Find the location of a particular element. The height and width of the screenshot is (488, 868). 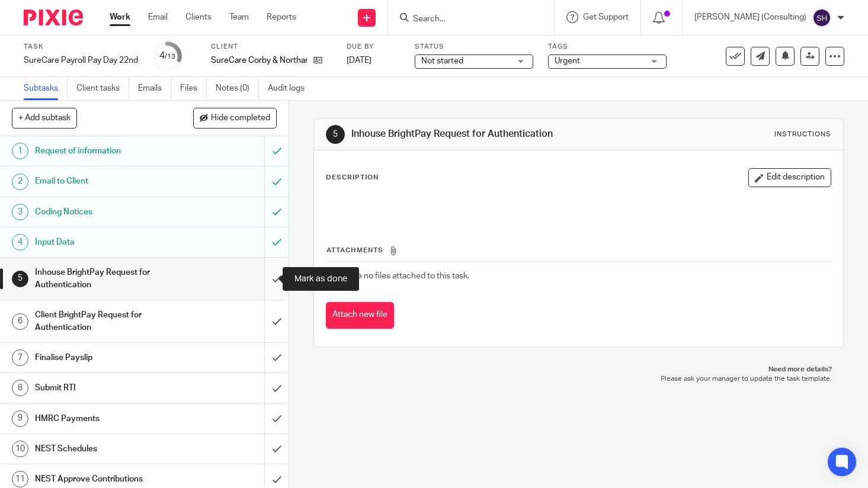

p: Description is located at coordinates (352, 177).